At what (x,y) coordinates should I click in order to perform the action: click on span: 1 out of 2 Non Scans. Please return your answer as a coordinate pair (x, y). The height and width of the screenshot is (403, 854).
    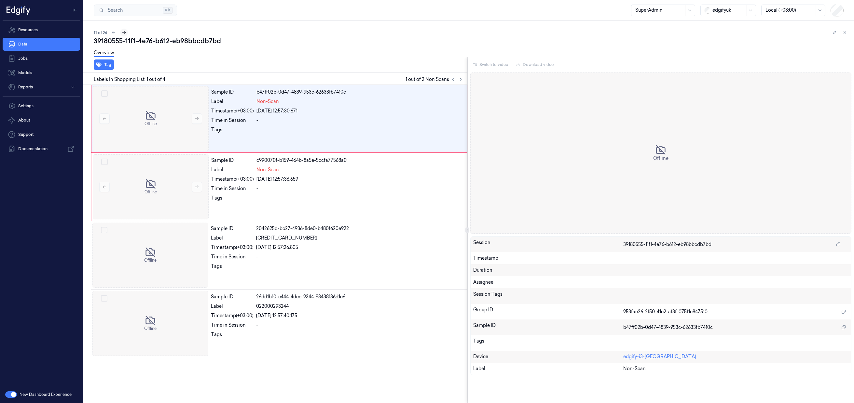
    Looking at the image, I should click on (435, 79).